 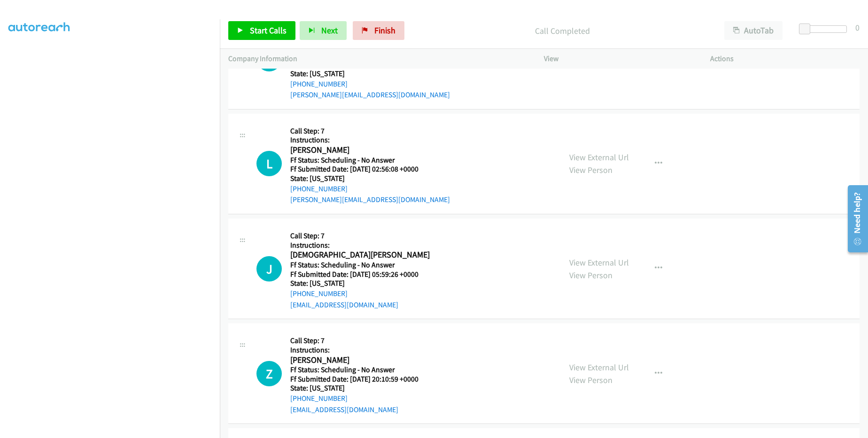 What do you see at coordinates (269, 268) in the screenshot?
I see `h1: J` at bounding box center [269, 268].